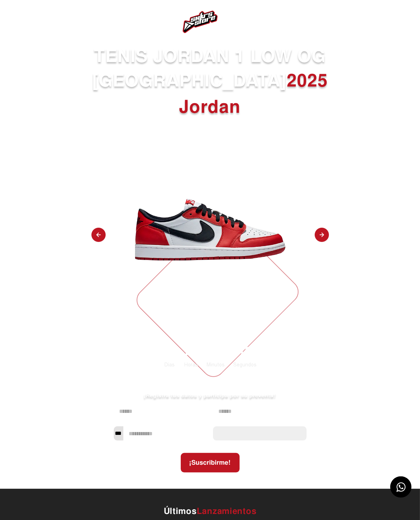  What do you see at coordinates (210, 462) in the screenshot?
I see `button: ¡Suscribirme!` at bounding box center [210, 462].